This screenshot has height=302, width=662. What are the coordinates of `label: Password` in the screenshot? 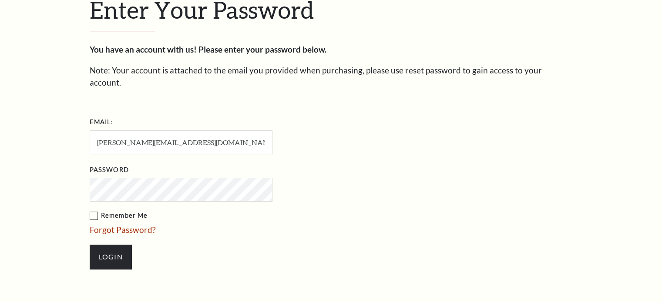 It's located at (109, 170).